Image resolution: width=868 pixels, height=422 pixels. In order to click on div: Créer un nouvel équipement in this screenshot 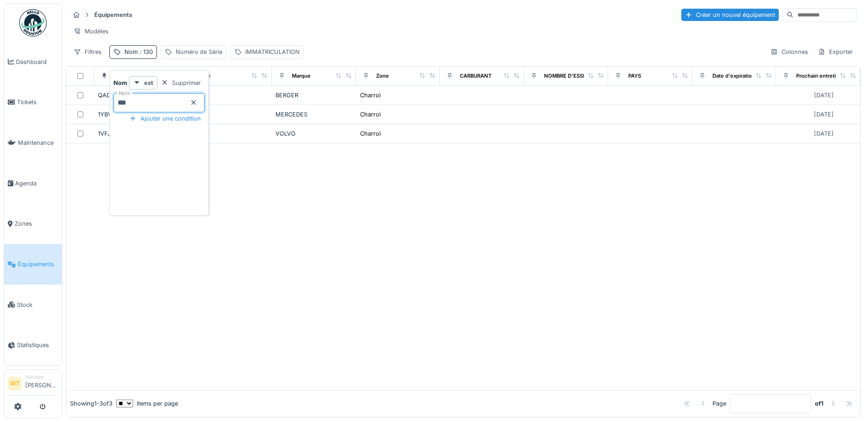, I will do `click(730, 15)`.